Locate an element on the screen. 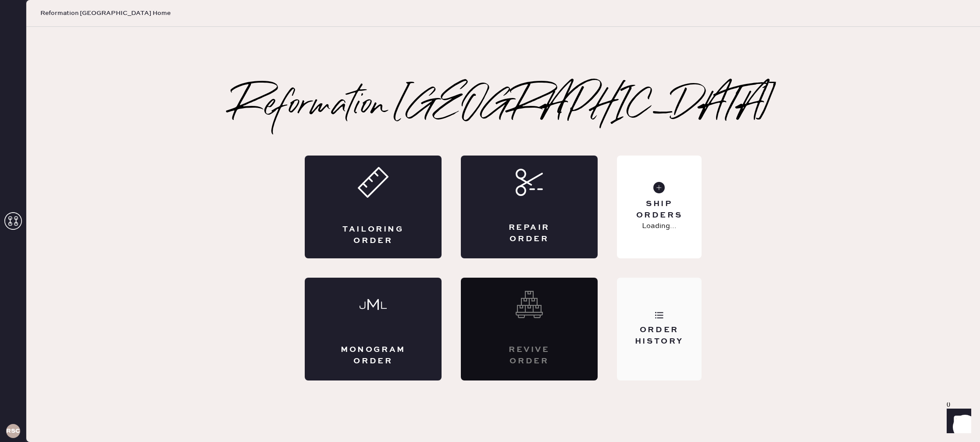  div: Order History is located at coordinates (659, 336).